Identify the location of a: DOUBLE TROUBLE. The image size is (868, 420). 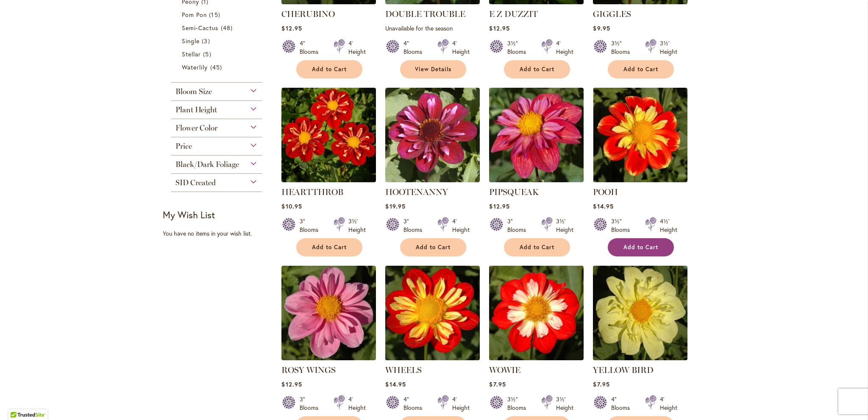
(425, 14).